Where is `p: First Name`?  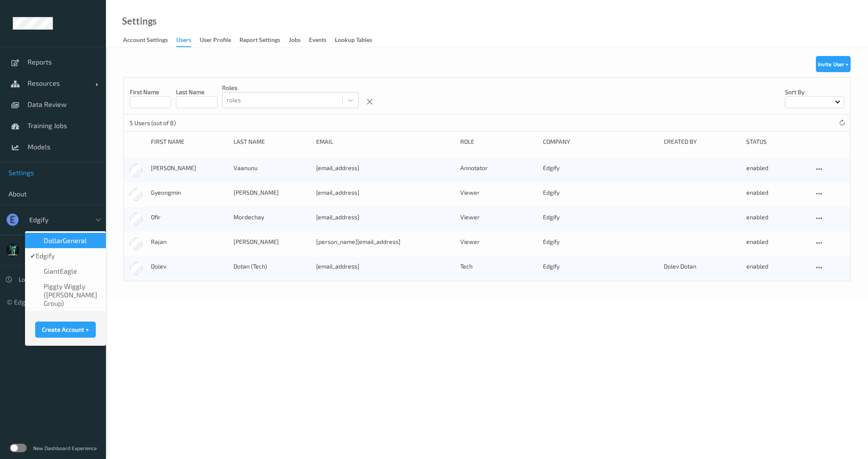
p: First Name is located at coordinates (150, 92).